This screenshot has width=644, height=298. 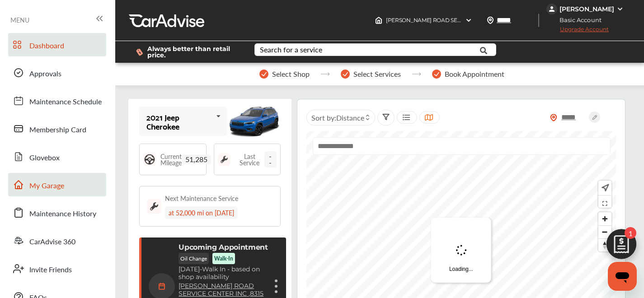 I want to click on span: CarAdvise 360, so click(x=52, y=242).